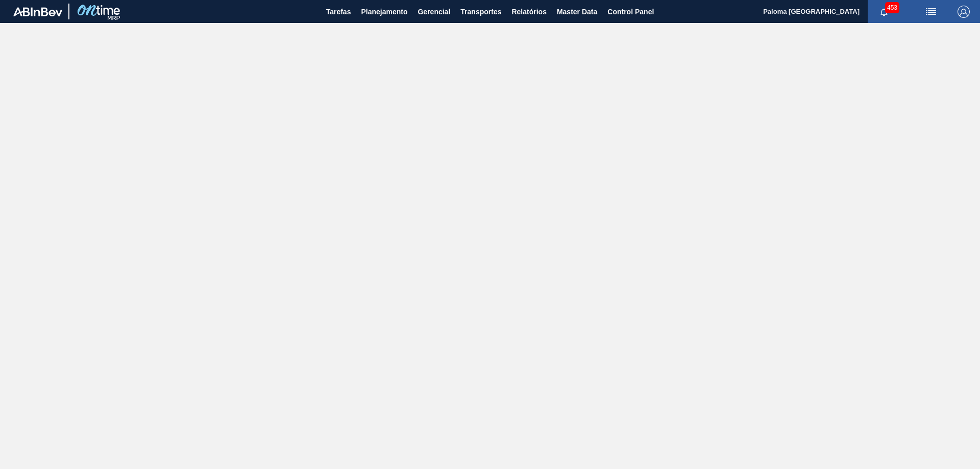 Image resolution: width=980 pixels, height=469 pixels. Describe the element at coordinates (38, 12) in the screenshot. I see `img: TNhmsLtSVTkK8tSr43FrP2fwEKptu5GPRR3wAAAABJRU5ErkJggg==` at that location.